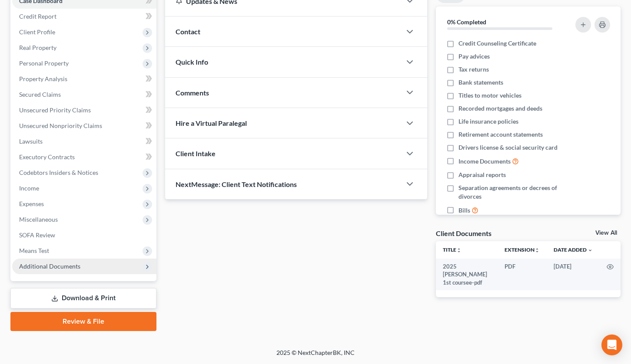 The image size is (631, 364). Describe the element at coordinates (84, 142) in the screenshot. I see `a: Lawsuits` at that location.